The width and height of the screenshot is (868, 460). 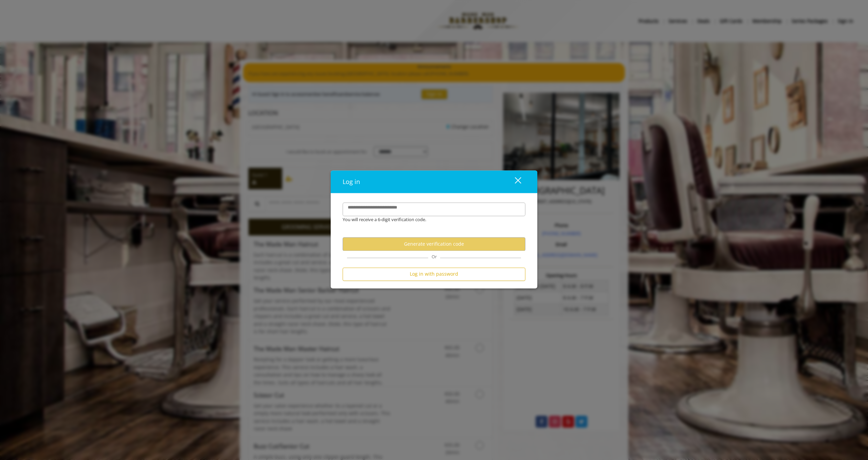 What do you see at coordinates (434, 244) in the screenshot?
I see `button: Generate verification code` at bounding box center [434, 244].